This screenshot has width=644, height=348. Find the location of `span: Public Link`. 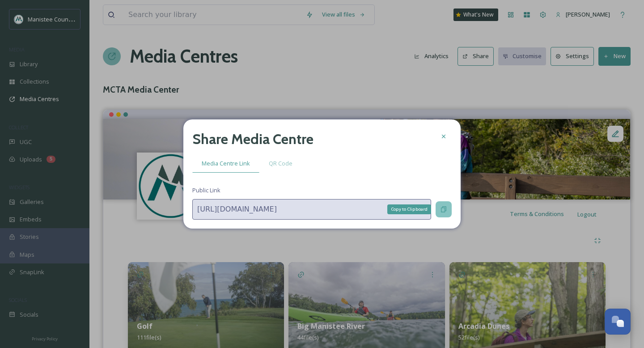

span: Public Link is located at coordinates (206, 190).